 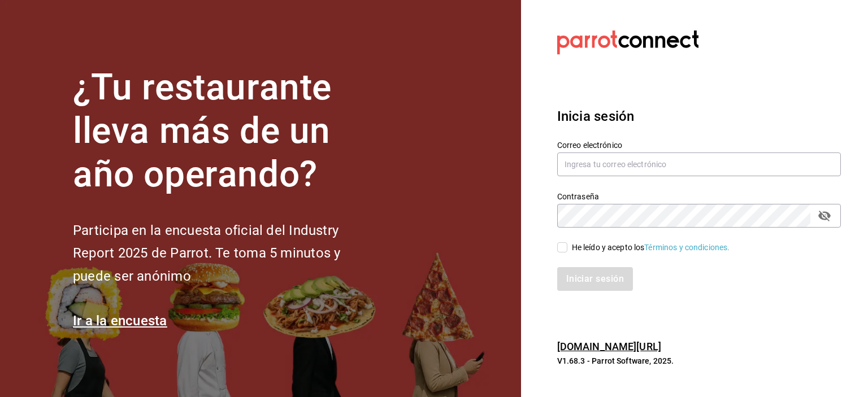 I want to click on h3: Inicia sesión, so click(x=699, y=117).